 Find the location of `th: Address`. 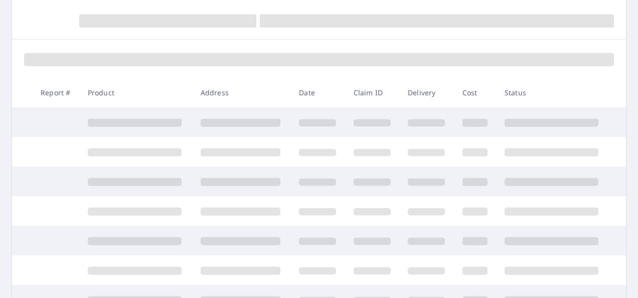

th: Address is located at coordinates (242, 92).